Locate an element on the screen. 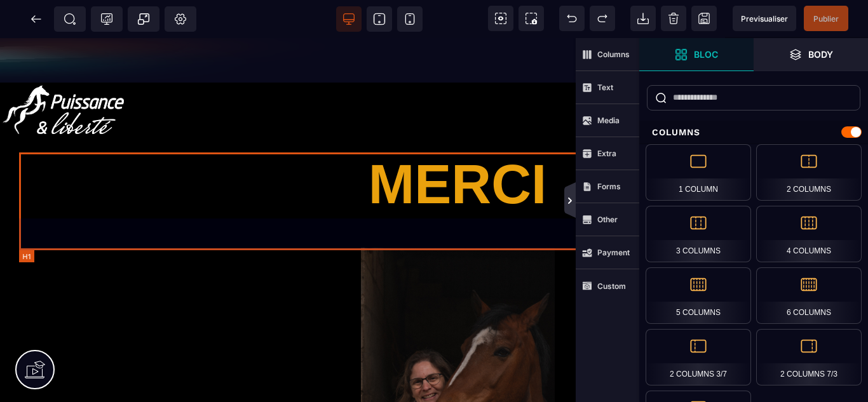  strong: Forms is located at coordinates (608, 186).